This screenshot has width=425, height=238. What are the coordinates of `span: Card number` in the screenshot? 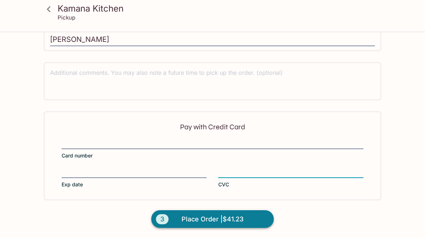 It's located at (77, 155).